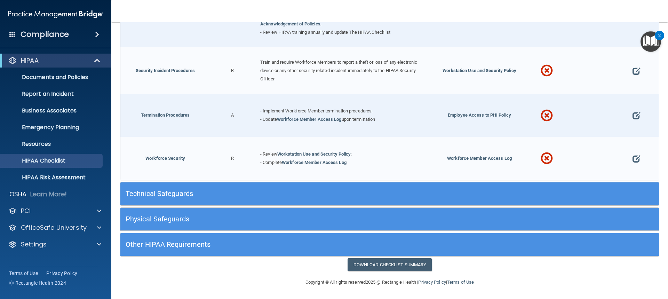 Image resolution: width=668 pixels, height=299 pixels. What do you see at coordinates (389, 264) in the screenshot?
I see `a: Download Checklist Summary` at bounding box center [389, 264].